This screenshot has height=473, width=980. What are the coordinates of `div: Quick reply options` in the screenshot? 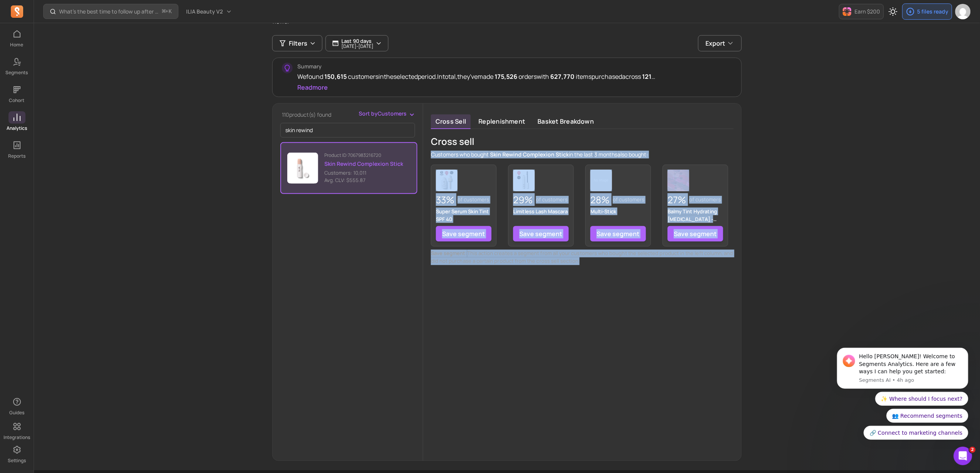 It's located at (78, 129).